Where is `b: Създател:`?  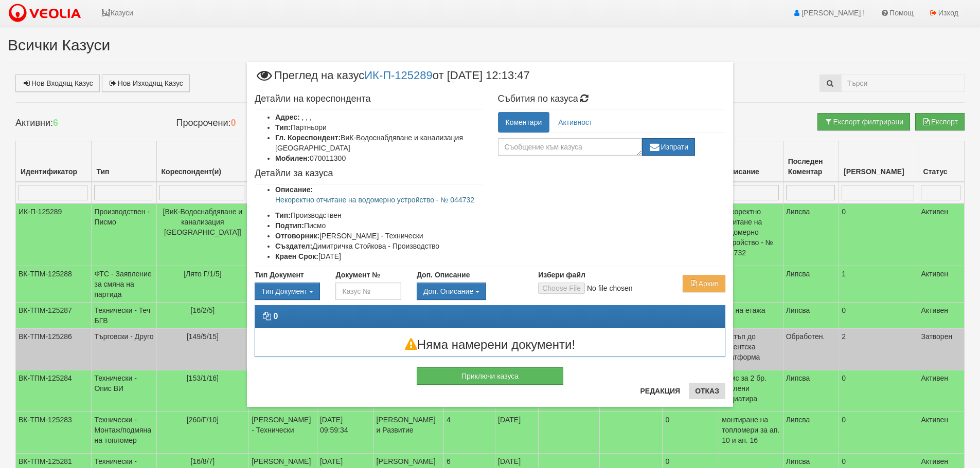
b: Създател: is located at coordinates (293, 246).